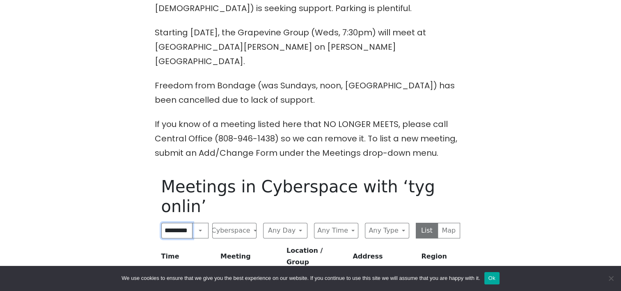 The width and height of the screenshot is (621, 291). Describe the element at coordinates (383, 258) in the screenshot. I see `th: Address` at that location.